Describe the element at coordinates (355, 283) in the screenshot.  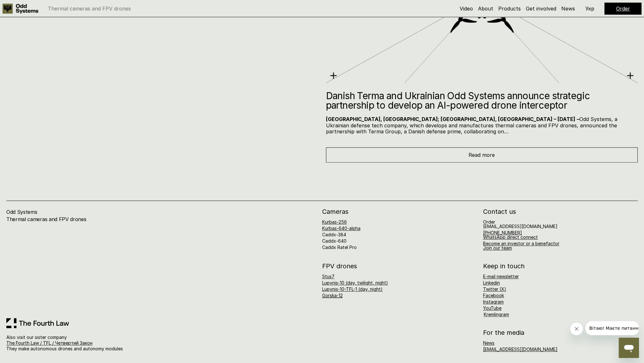
I see `a: Lupynis-10 (day, twilight, night)` at that location.